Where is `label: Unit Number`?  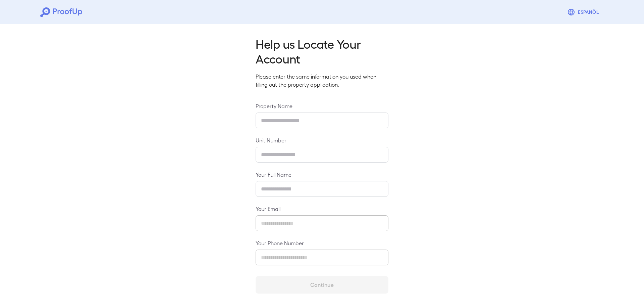
label: Unit Number is located at coordinates (322, 140).